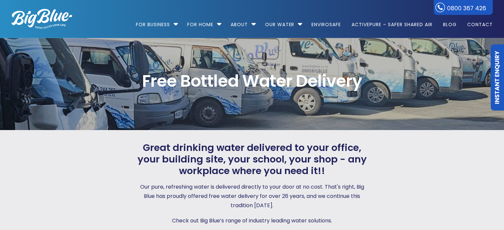  What do you see at coordinates (42, 19) in the screenshot?
I see `img: logo` at bounding box center [42, 19].